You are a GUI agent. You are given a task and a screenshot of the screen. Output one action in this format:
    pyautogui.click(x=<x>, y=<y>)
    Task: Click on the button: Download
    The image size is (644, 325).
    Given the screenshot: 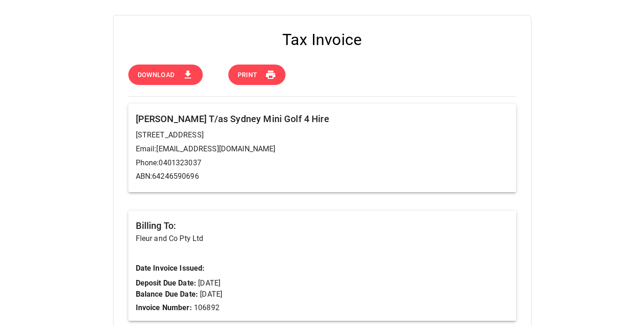 What is the action you would take?
    pyautogui.click(x=165, y=75)
    